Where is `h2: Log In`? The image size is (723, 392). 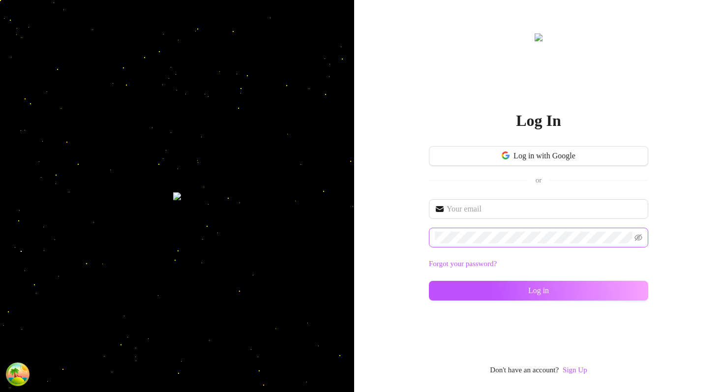 h2: Log In is located at coordinates (538, 120).